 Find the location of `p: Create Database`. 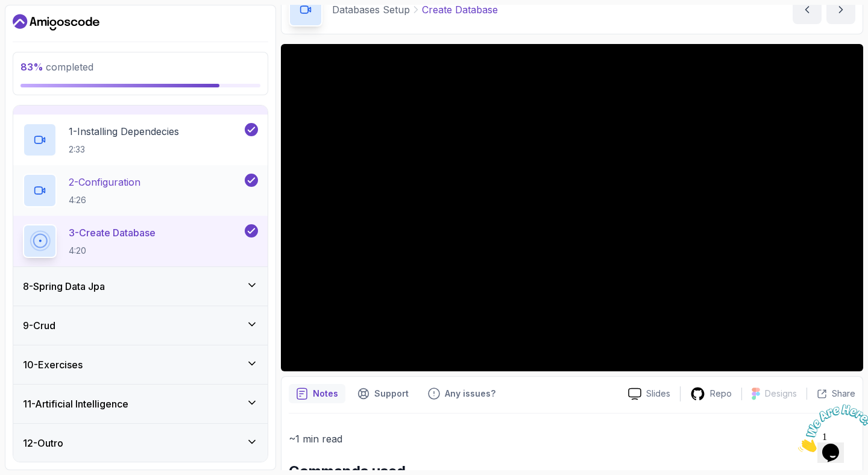

p: Create Database is located at coordinates (460, 10).